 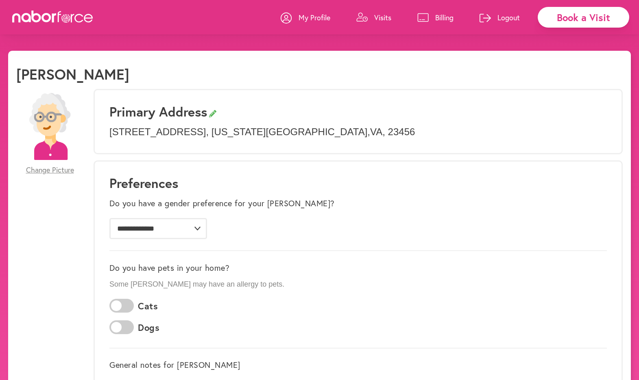 I want to click on span: Change Picture, so click(x=50, y=170).